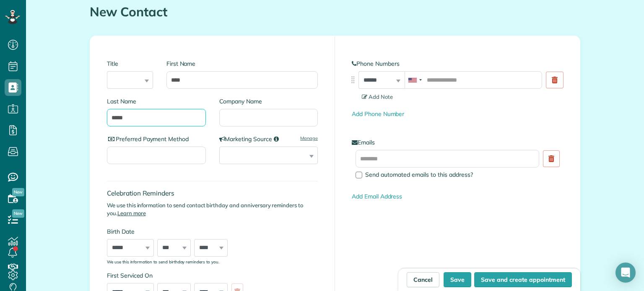  What do you see at coordinates (457, 280) in the screenshot?
I see `button: Save` at bounding box center [457, 280].